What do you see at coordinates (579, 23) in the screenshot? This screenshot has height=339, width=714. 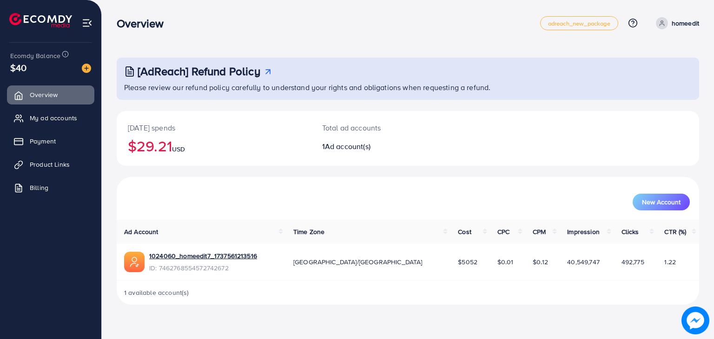 I see `span: adreach_new_package` at bounding box center [579, 23].